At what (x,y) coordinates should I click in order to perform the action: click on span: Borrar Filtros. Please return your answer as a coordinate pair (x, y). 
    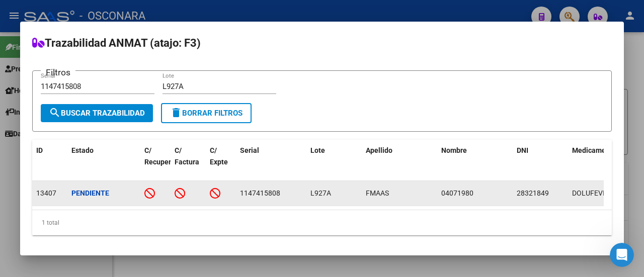
    Looking at the image, I should click on (206, 113).